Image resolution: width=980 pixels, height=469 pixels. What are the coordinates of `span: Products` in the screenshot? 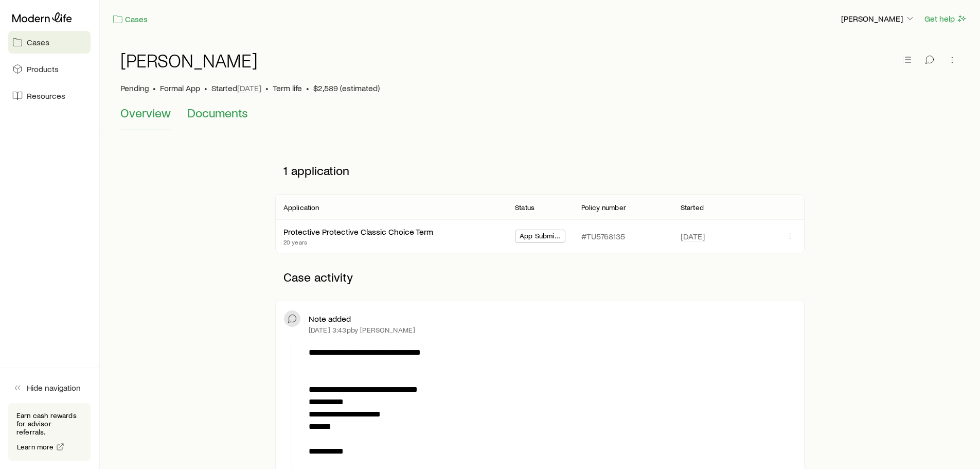 It's located at (43, 69).